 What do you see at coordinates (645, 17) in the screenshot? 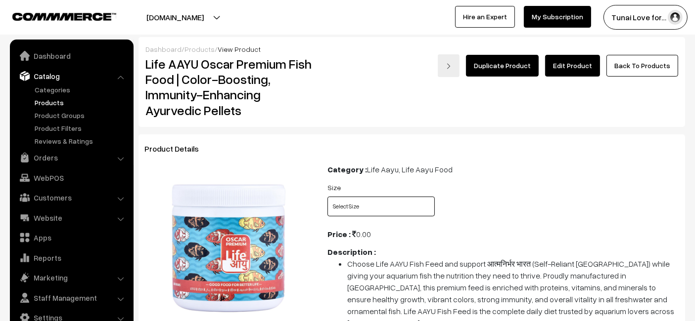
I see `button: Tunai Love for…` at bounding box center [645, 17].